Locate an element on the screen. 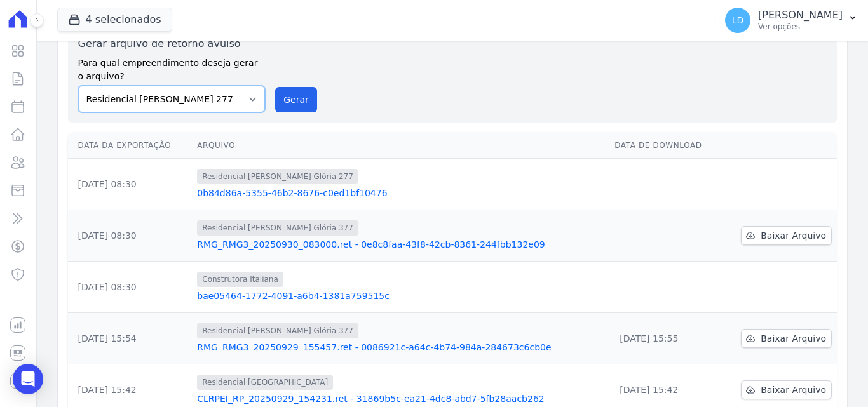 The image size is (868, 407). th: Data da Exportação is located at coordinates (130, 146).